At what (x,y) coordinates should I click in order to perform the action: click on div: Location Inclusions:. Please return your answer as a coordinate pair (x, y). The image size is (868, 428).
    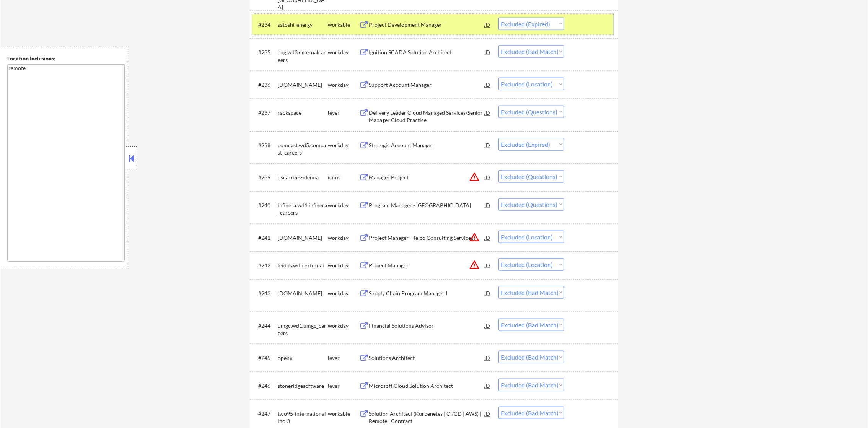
    Looking at the image, I should click on (66, 58).